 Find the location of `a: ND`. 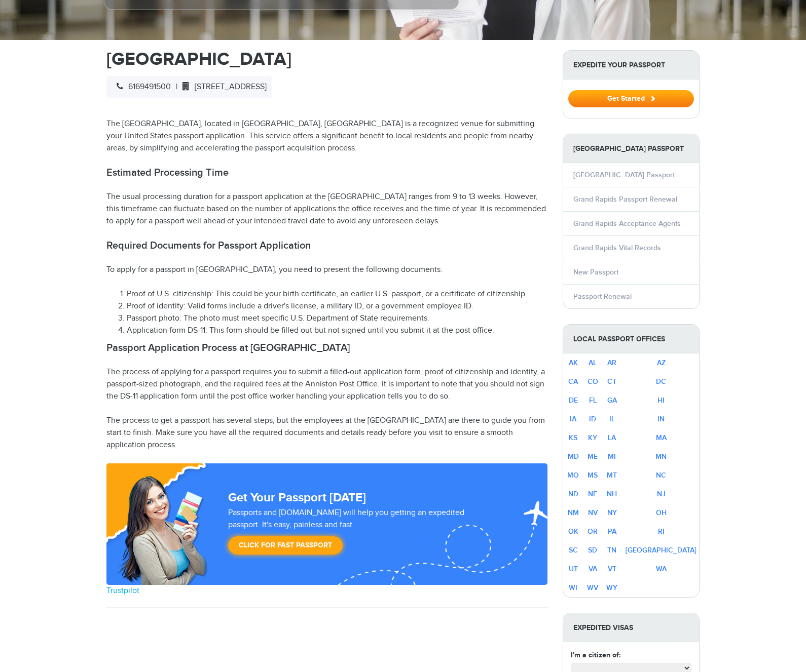

a: ND is located at coordinates (573, 494).